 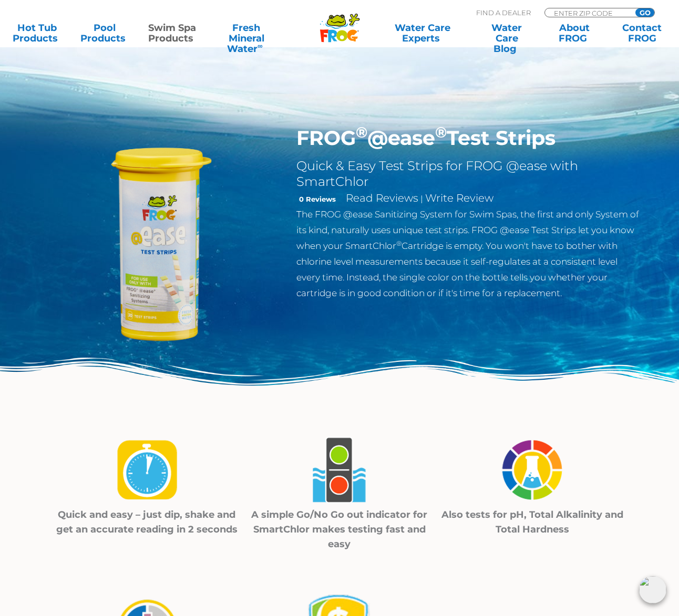 I want to click on img: FROG @ease test strips-02, so click(x=339, y=470).